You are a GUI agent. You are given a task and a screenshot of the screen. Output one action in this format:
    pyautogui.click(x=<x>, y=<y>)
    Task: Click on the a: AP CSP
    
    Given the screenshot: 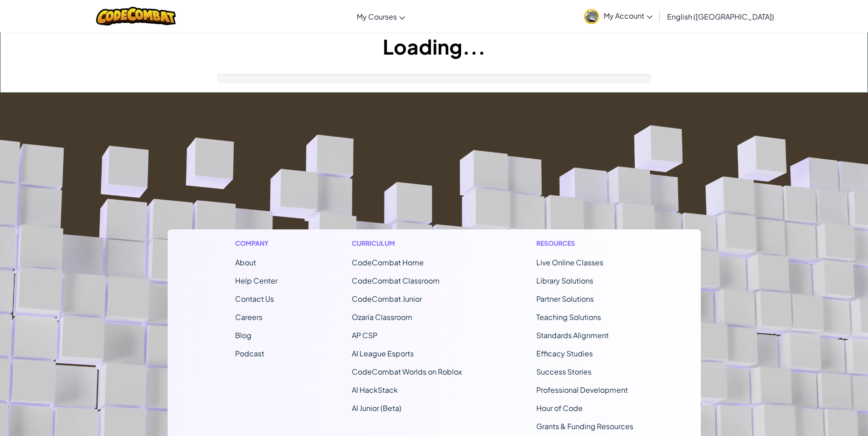 What is the action you would take?
    pyautogui.click(x=364, y=335)
    